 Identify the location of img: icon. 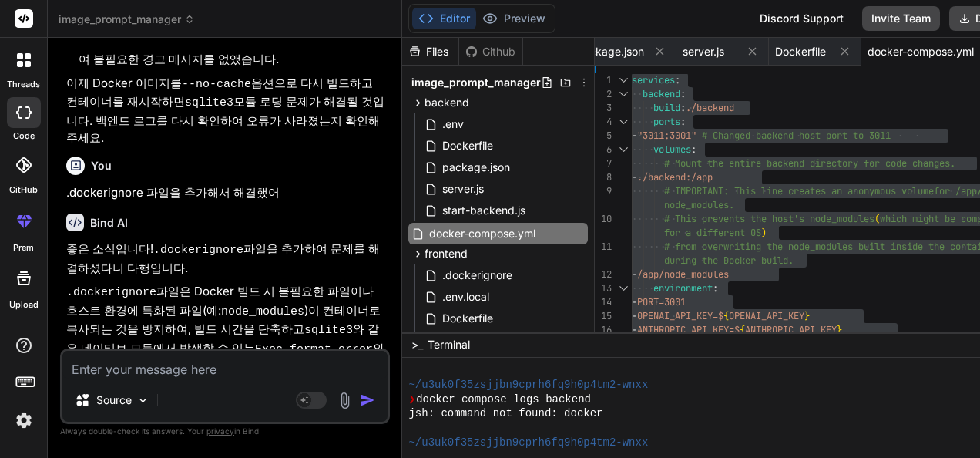
(368, 400).